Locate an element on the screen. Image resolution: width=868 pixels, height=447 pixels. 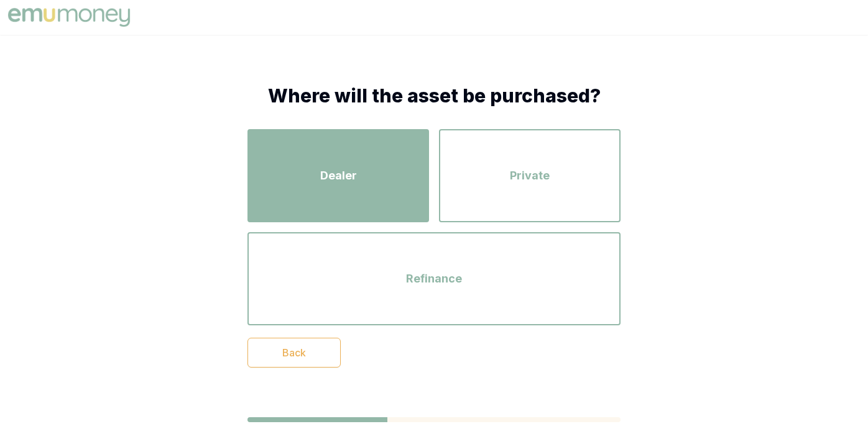
h1: Where will the asset be purchased? is located at coordinates (434, 96).